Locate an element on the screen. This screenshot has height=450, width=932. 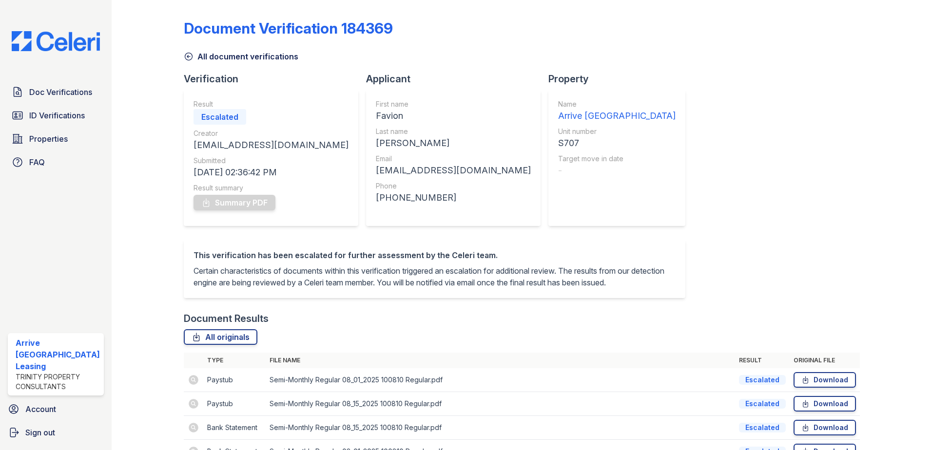
a: Doc Verifications is located at coordinates (56, 92).